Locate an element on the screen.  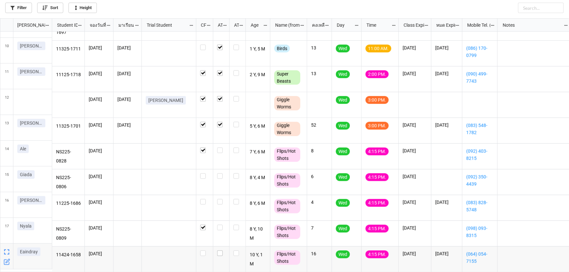
p: 8 Y, 6 M is located at coordinates (258, 204).